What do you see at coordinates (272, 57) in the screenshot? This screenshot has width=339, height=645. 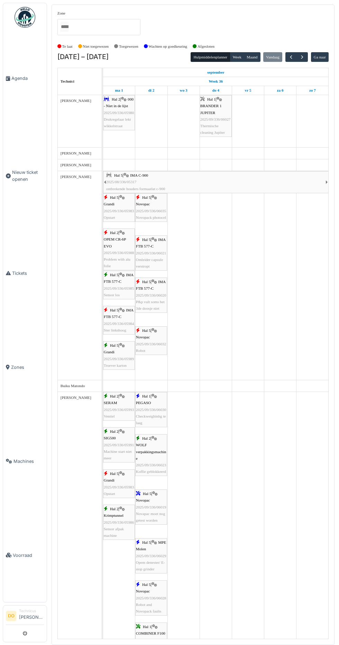 I see `button: Vandaag` at bounding box center [272, 57].